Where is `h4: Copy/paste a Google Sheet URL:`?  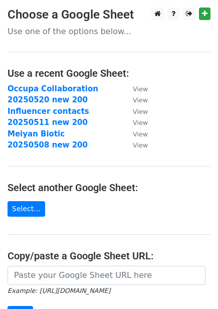
h4: Copy/paste a Google Sheet URL: is located at coordinates (109, 256).